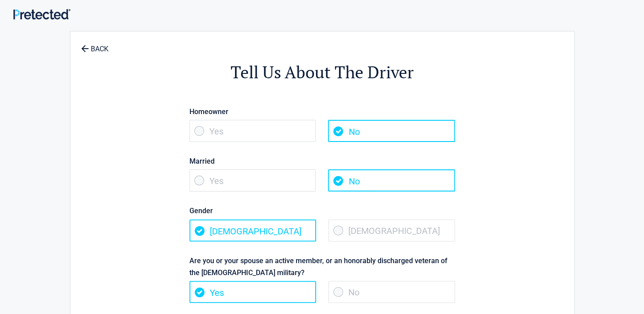 Image resolution: width=644 pixels, height=314 pixels. What do you see at coordinates (95, 44) in the screenshot?
I see `a: BACK` at bounding box center [95, 44].